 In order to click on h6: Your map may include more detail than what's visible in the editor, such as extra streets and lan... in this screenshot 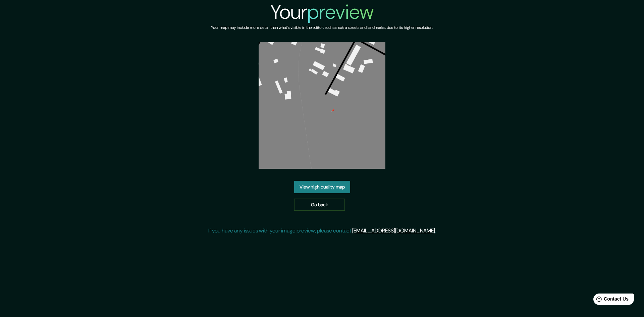, I will do `click(322, 28)`.